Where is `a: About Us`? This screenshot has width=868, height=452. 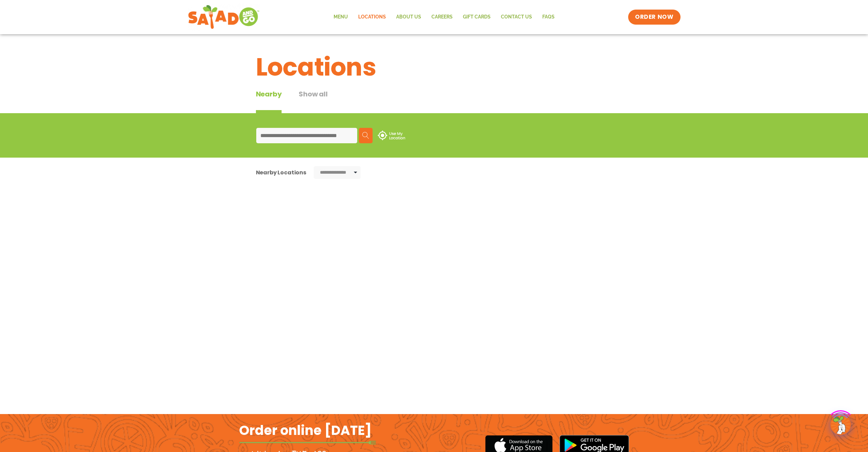
a: About Us is located at coordinates (409, 17).